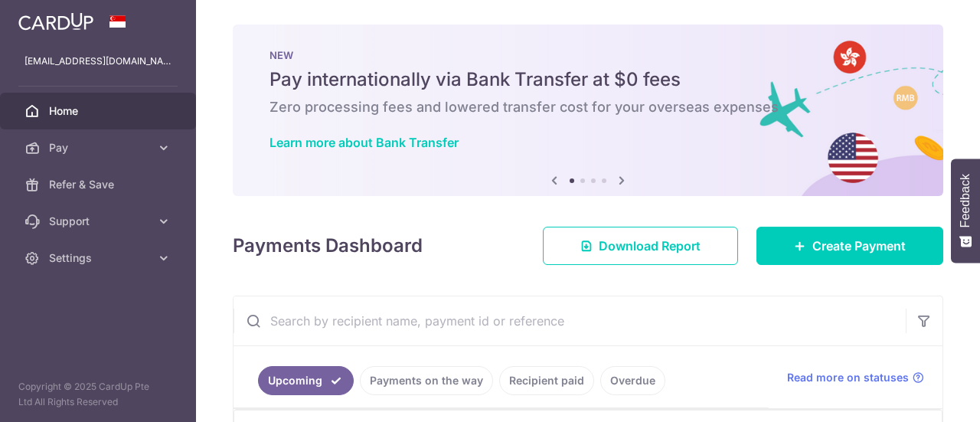 Image resolution: width=980 pixels, height=422 pixels. I want to click on img: Bank transfer banner, so click(588, 110).